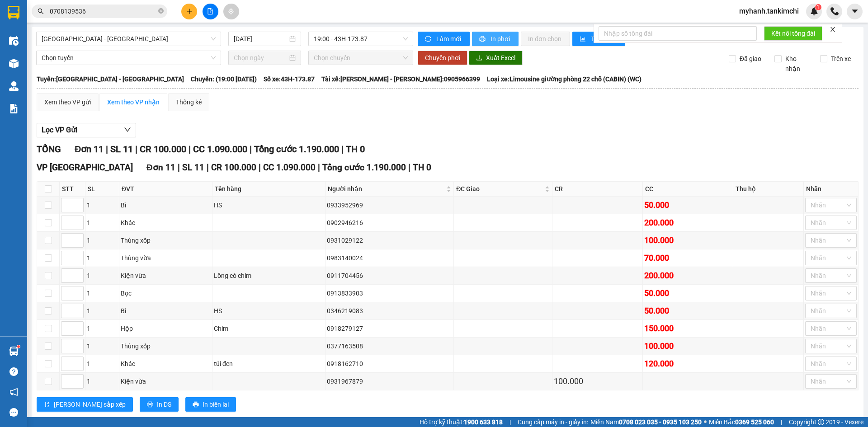 The width and height of the screenshot is (868, 427). I want to click on div: Nhãn, so click(831, 189).